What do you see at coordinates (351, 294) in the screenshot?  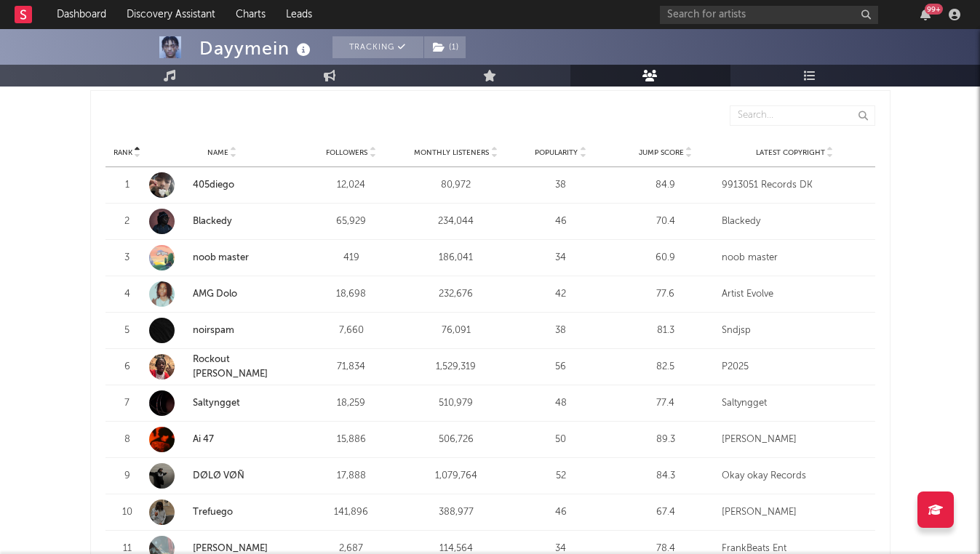 I see `div: 18,698` at bounding box center [351, 294].